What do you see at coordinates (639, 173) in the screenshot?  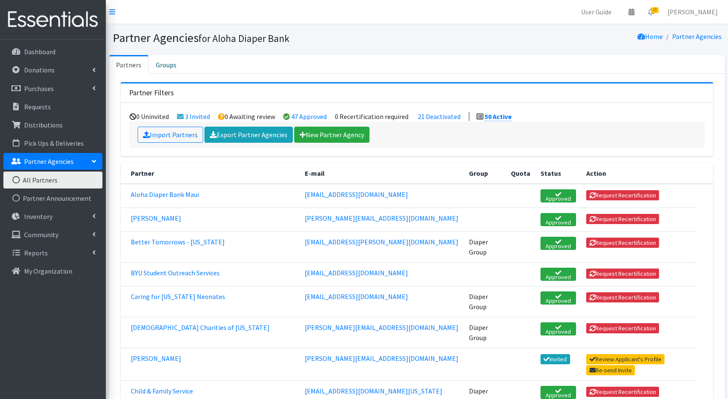 I see `th: Action` at bounding box center [639, 173].